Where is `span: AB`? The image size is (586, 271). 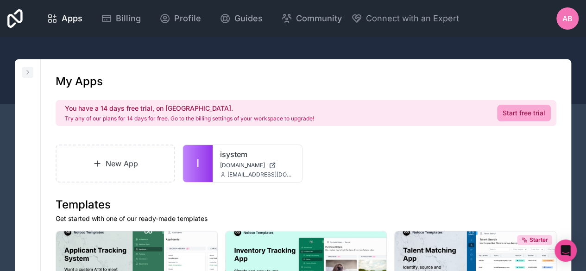
span: AB is located at coordinates (568, 19).